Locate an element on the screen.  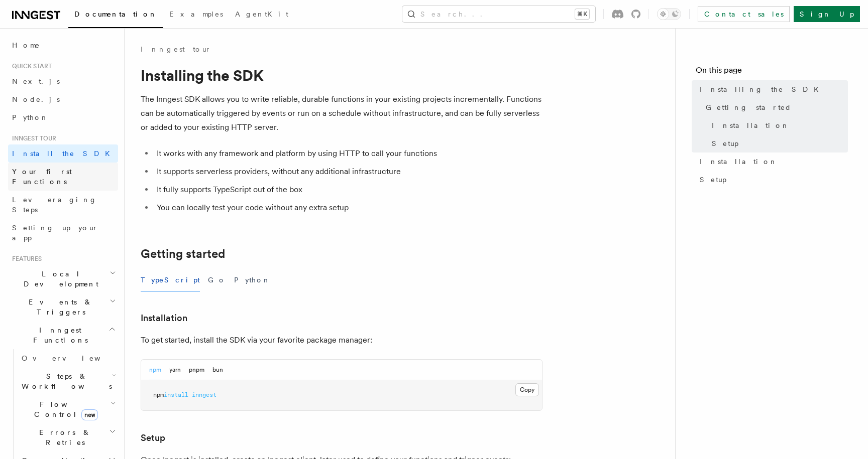
a: AgentKit is located at coordinates (262, 15).